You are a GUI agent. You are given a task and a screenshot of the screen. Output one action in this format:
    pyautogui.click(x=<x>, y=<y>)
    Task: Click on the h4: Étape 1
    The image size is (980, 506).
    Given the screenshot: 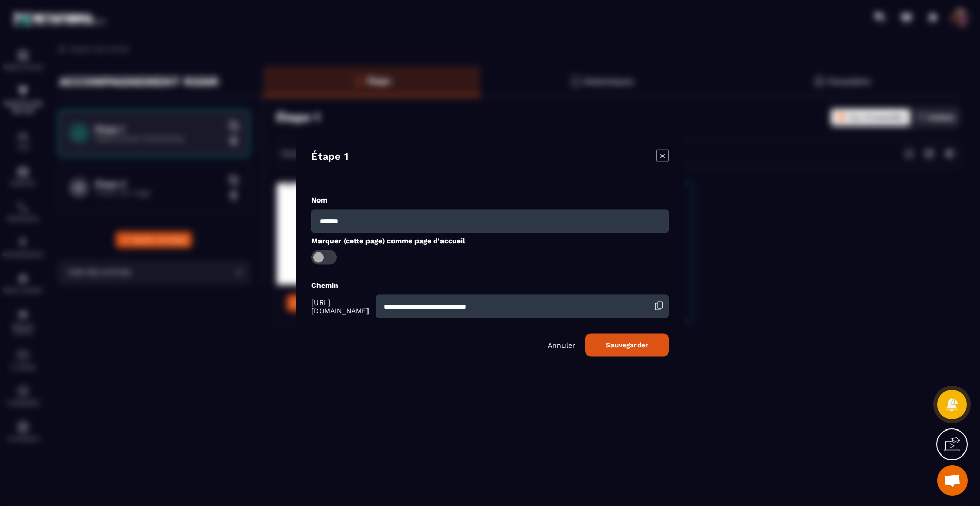 What is the action you would take?
    pyautogui.click(x=330, y=157)
    